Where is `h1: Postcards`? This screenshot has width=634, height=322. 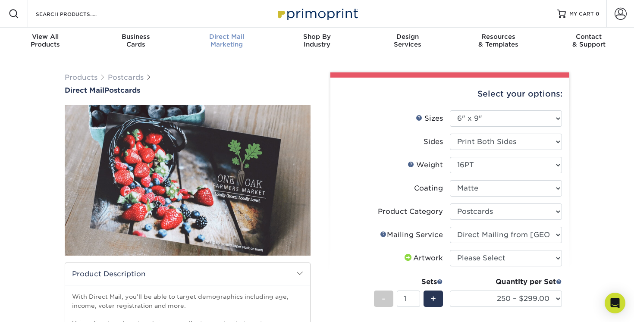 h1: Postcards is located at coordinates (188, 90).